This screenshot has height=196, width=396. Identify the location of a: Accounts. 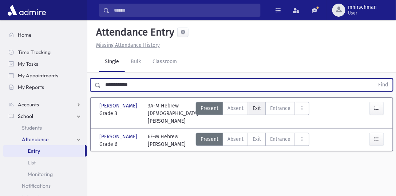
(45, 105).